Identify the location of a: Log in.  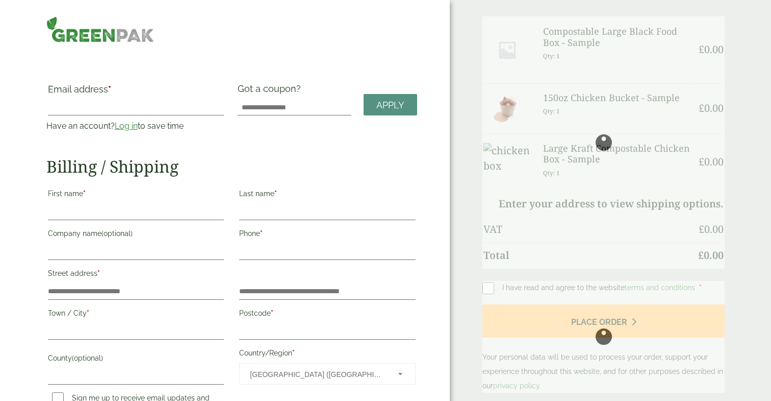
(126, 126).